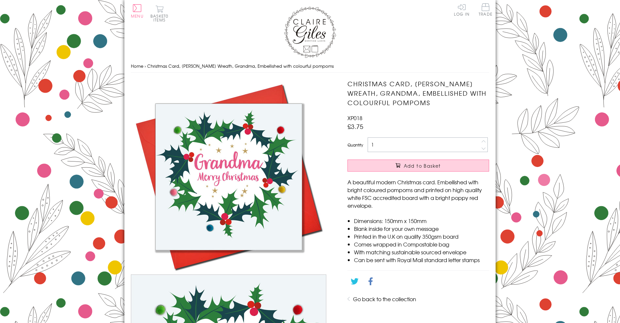 The height and width of the screenshot is (323, 620). Describe the element at coordinates (137, 11) in the screenshot. I see `button: Menu` at that location.